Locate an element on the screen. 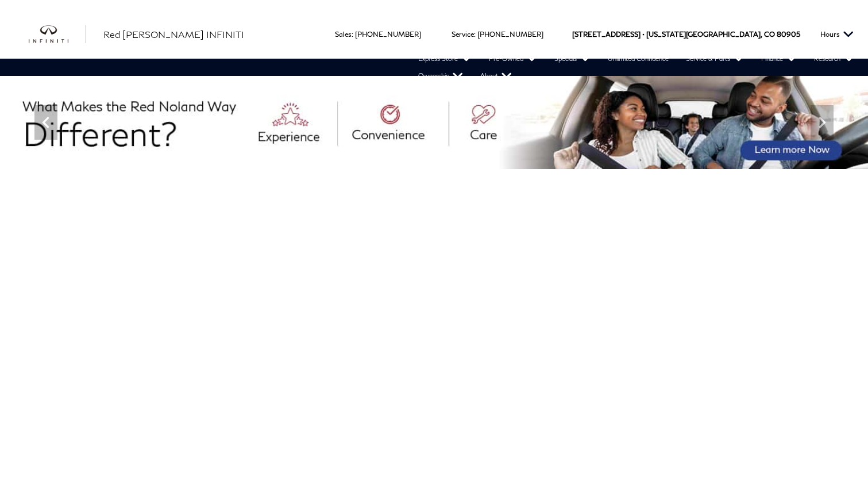 The height and width of the screenshot is (483, 868). a: About is located at coordinates (496, 76).